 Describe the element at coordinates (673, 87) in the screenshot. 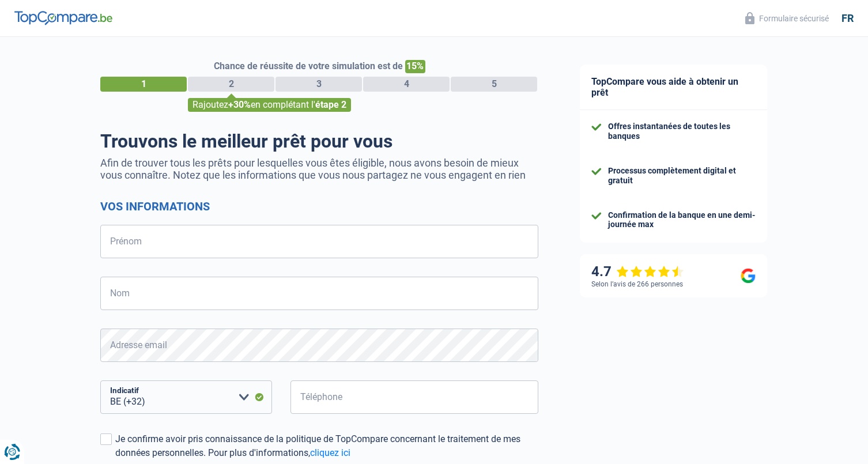

I see `div: TopCompare vous aide à obtenir un prêt` at that location.